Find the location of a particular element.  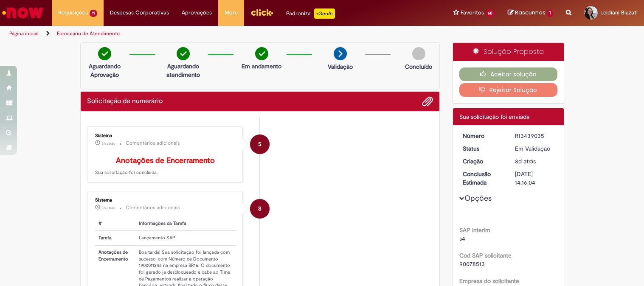

dt: Criação is located at coordinates (482, 161).